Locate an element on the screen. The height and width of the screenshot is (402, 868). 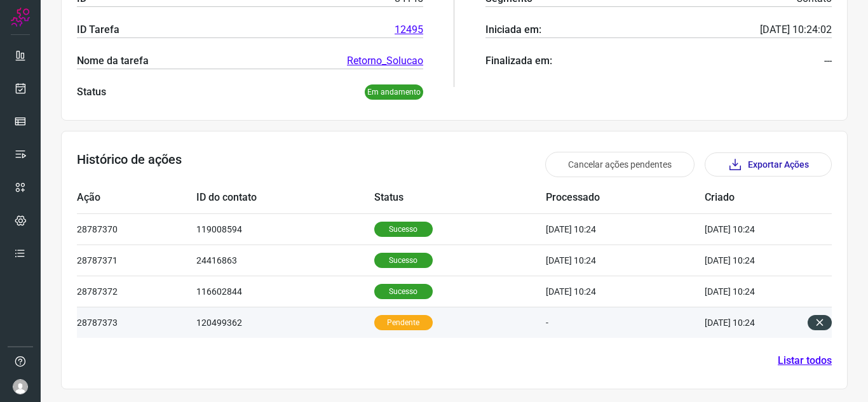
td: 28787373 is located at coordinates (137, 323).